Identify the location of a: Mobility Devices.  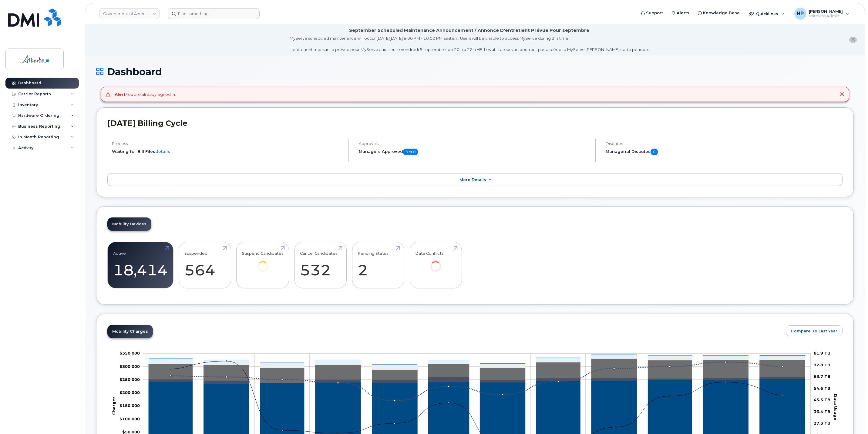
(129, 224).